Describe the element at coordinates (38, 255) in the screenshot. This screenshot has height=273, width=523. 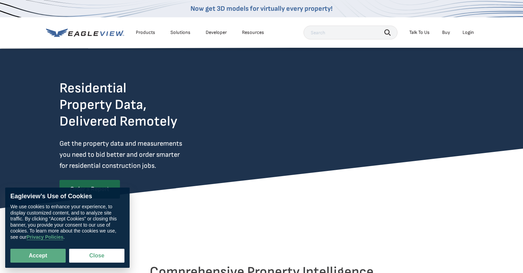
I see `button: Accept` at that location.